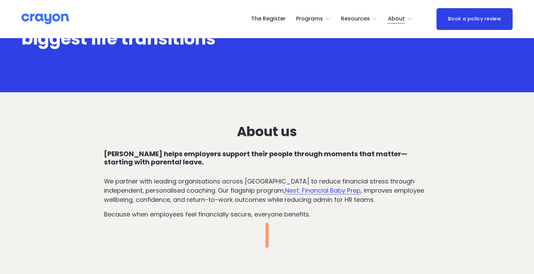 Image resolution: width=534 pixels, height=274 pixels. I want to click on p: Because when employees feel financially secure, everyone benefits., so click(267, 214).